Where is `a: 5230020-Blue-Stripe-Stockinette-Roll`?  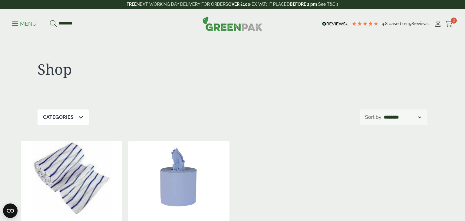
a: 5230020-Blue-Stripe-Stockinette-Roll is located at coordinates (72, 179).